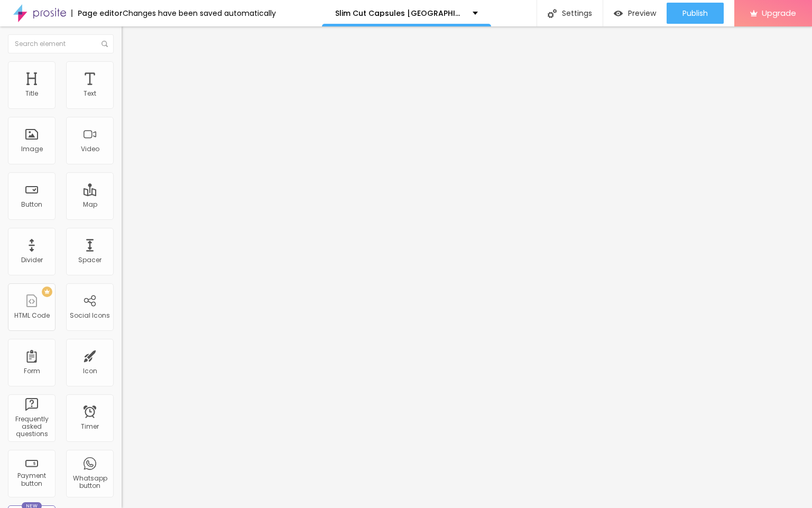 The height and width of the screenshot is (508, 812). Describe the element at coordinates (32, 372) in the screenshot. I see `div: Form` at that location.